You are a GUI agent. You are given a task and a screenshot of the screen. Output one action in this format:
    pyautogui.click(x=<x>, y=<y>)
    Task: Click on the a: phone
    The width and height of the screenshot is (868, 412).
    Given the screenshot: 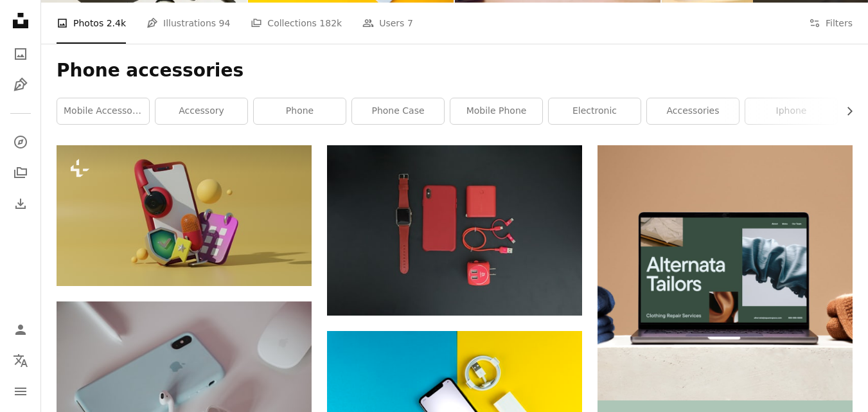 What is the action you would take?
    pyautogui.click(x=299, y=111)
    